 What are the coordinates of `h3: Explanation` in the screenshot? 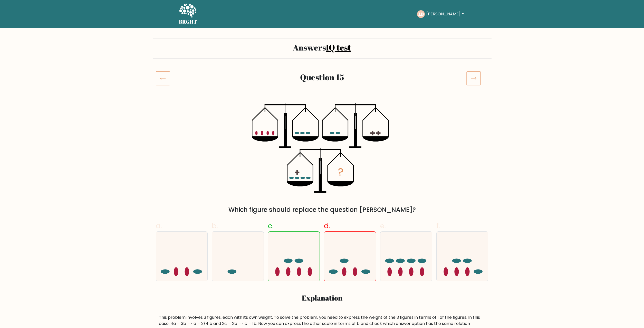 It's located at (322, 298).